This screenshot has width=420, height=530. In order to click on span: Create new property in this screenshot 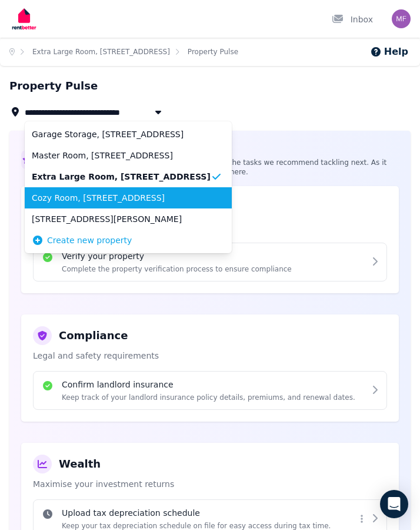, I will do `click(90, 240)`.